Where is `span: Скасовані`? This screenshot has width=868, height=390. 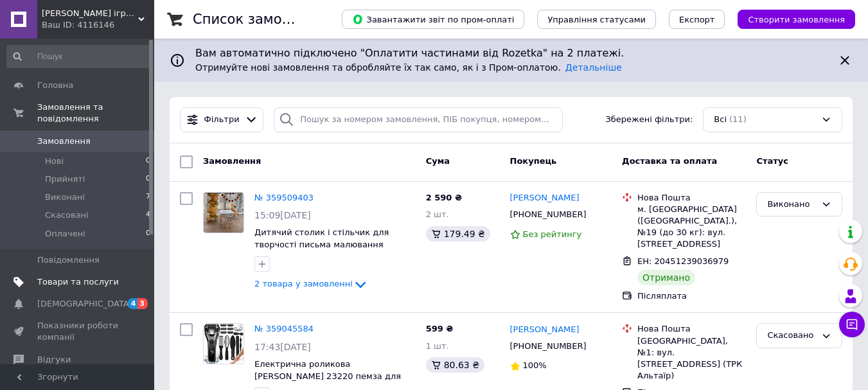 span: Скасовані is located at coordinates (67, 215).